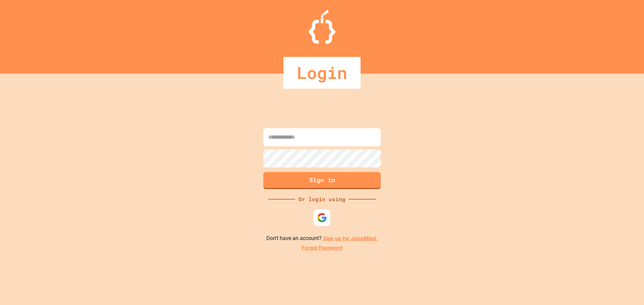  What do you see at coordinates (322, 218) in the screenshot?
I see `img: google-icon.svg` at bounding box center [322, 218].